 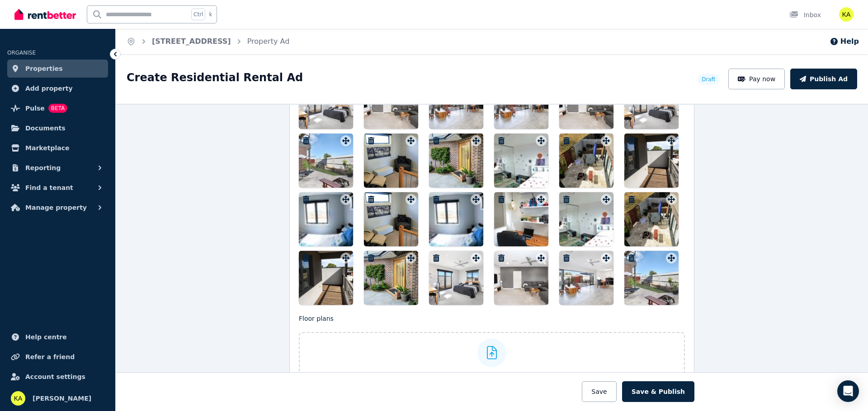 I want to click on p: Floor plans, so click(x=492, y=319).